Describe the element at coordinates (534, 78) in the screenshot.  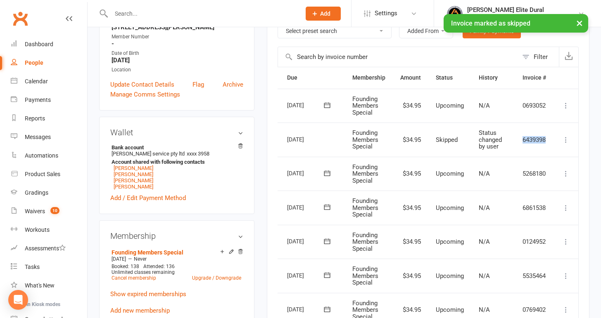
I see `th: Invoice #` at that location.